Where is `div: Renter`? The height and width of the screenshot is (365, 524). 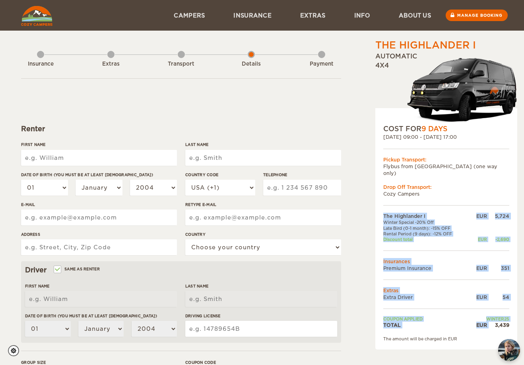 div: Renter is located at coordinates (181, 129).